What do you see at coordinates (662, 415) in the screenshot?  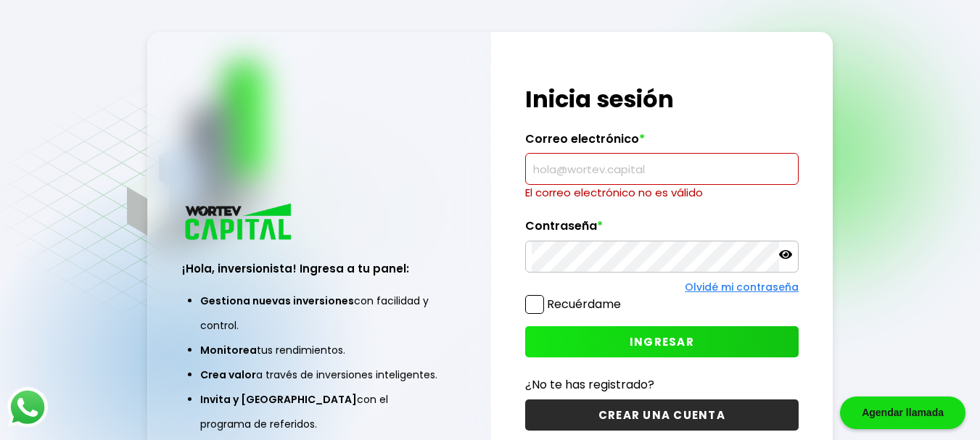 I see `button: CREAR UNA CUENTA` at bounding box center [662, 415].